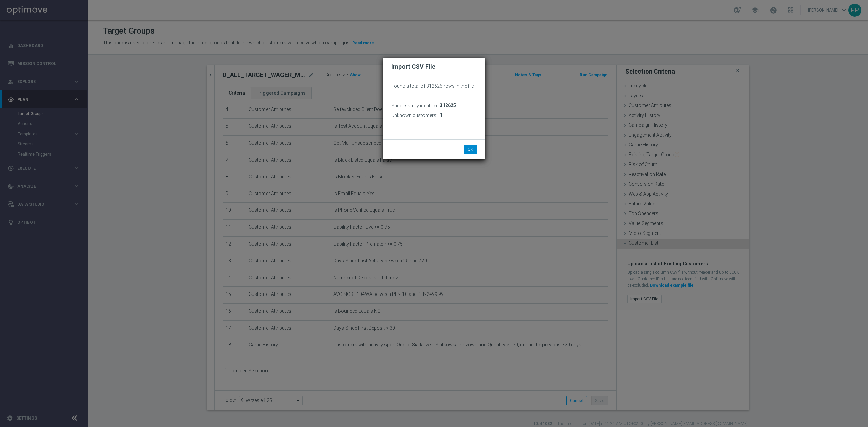  What do you see at coordinates (434, 67) in the screenshot?
I see `h2: Import CSV File` at bounding box center [434, 67].